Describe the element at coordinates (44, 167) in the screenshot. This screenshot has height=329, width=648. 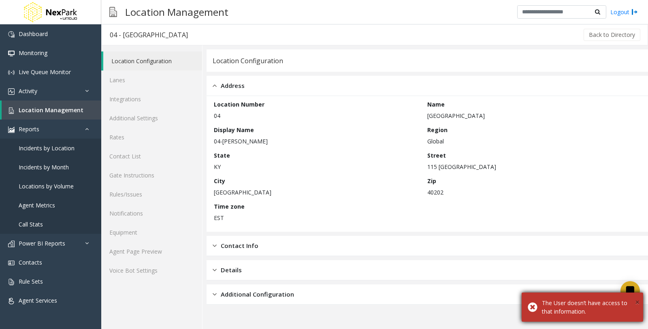
I see `span: Incidents by Month` at that location.